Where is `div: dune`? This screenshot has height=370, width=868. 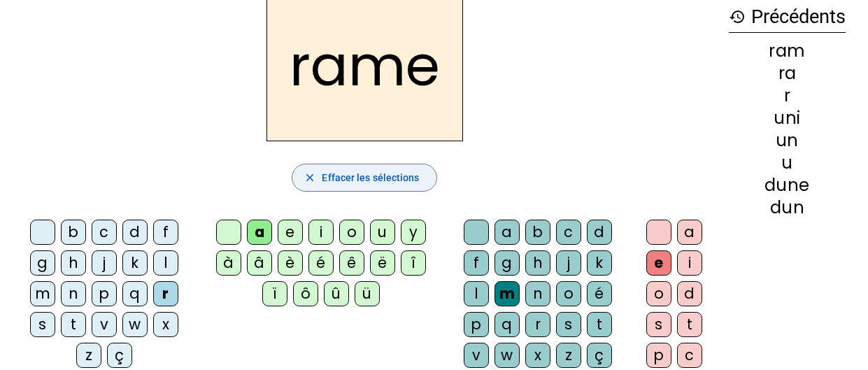 div: dune is located at coordinates (787, 185).